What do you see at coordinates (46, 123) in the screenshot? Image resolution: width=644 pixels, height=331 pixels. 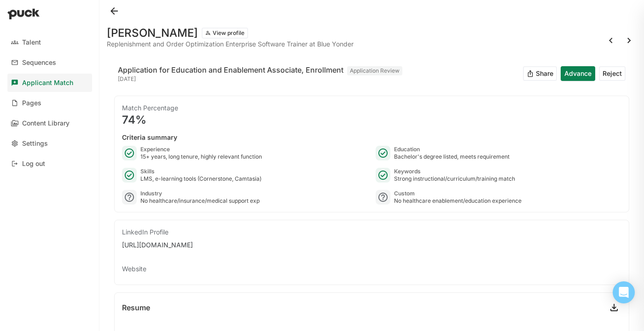 I see `div: Content Library` at bounding box center [46, 123].